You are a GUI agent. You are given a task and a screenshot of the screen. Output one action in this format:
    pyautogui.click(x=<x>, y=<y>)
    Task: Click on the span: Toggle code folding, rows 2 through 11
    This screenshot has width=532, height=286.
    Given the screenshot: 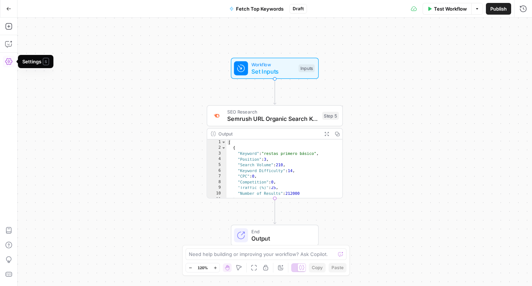 What is the action you would take?
    pyautogui.click(x=224, y=148)
    